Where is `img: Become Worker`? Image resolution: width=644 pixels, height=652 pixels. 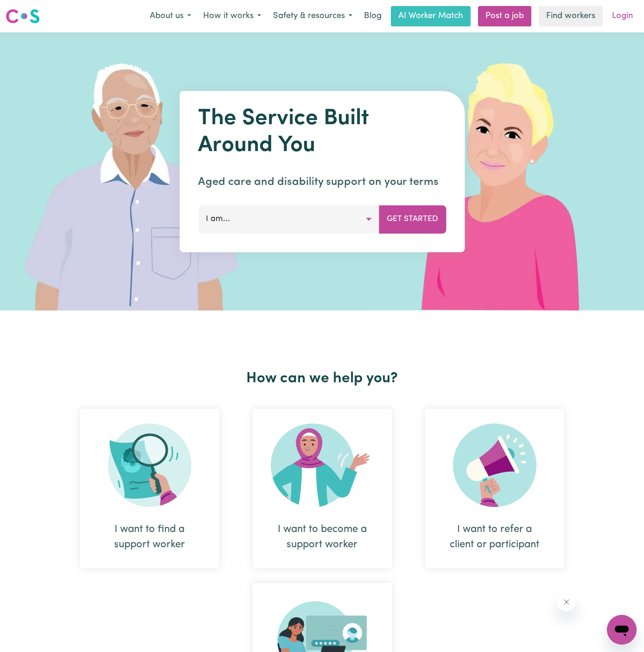
img: Become Worker is located at coordinates (322, 465).